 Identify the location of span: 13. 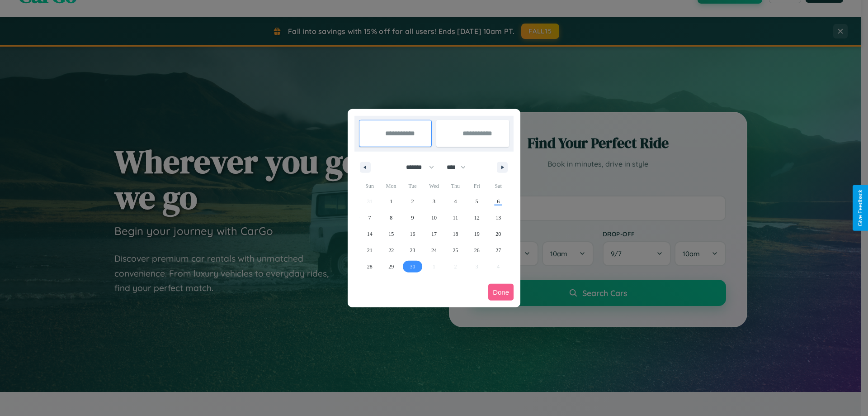
(498, 217).